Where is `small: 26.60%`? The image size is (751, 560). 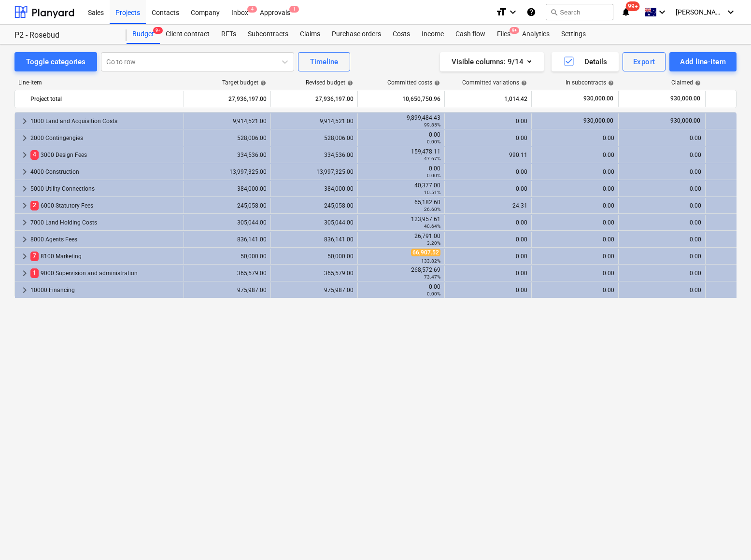
small: 26.60% is located at coordinates (432, 209).